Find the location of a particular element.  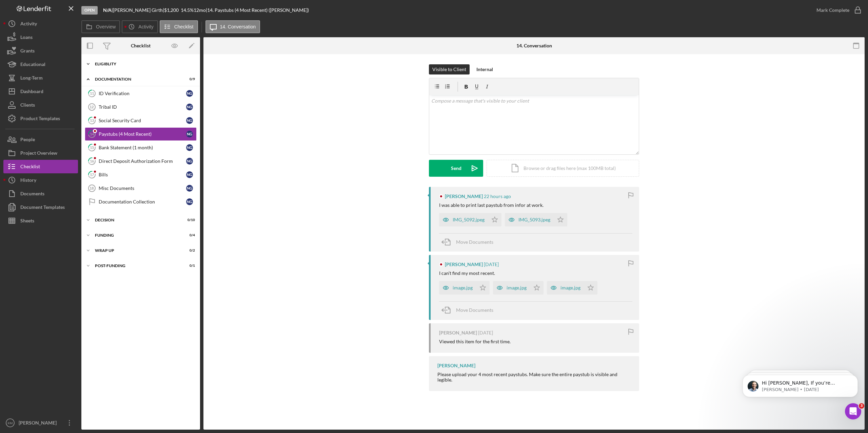

span: $1,200 is located at coordinates (171, 10).